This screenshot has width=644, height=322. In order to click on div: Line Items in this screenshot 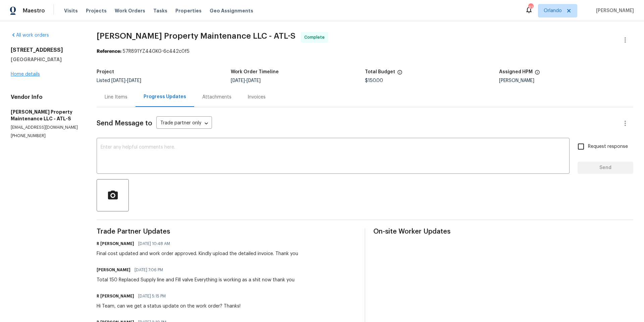, I will do `click(116, 97)`.